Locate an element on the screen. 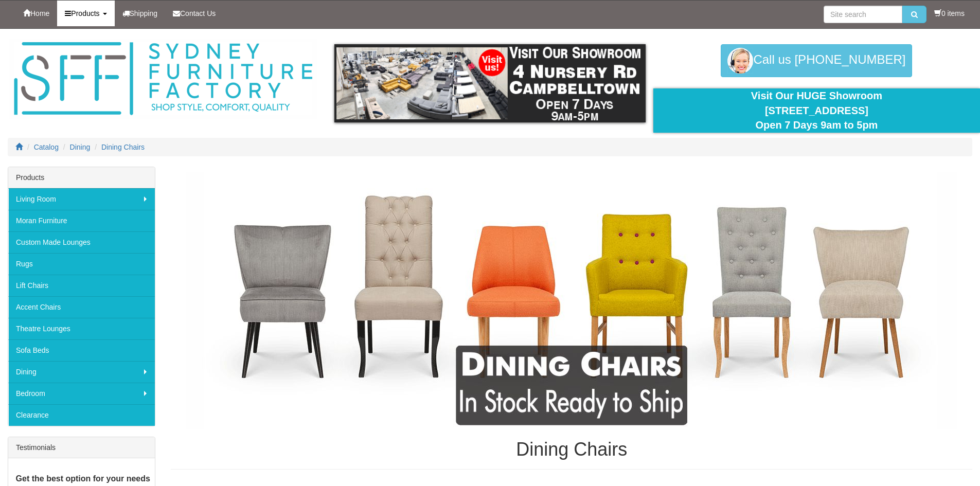 Image resolution: width=980 pixels, height=486 pixels. span: Home is located at coordinates (40, 14).